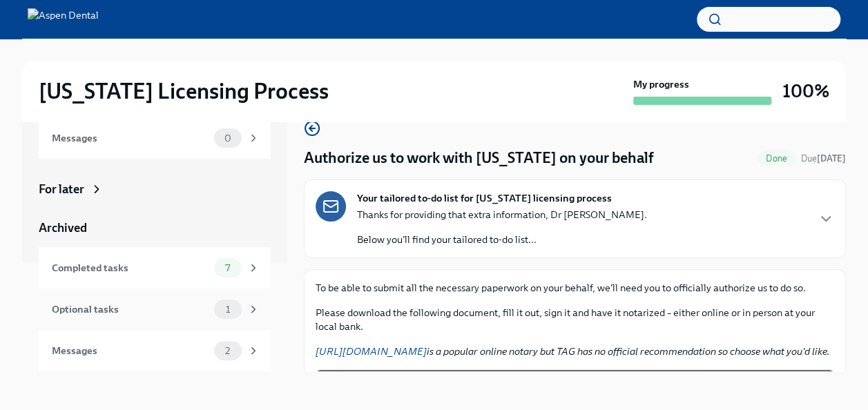 This screenshot has height=410, width=868. Describe the element at coordinates (62, 189) in the screenshot. I see `div: For later` at that location.